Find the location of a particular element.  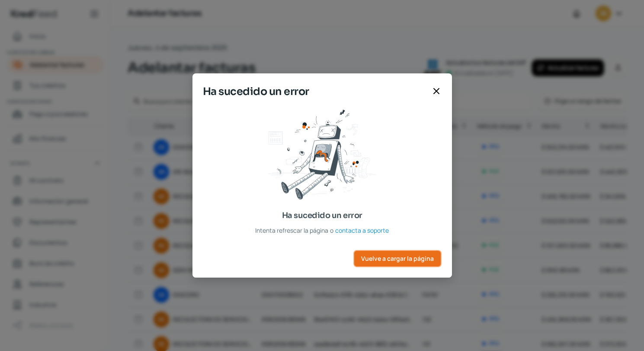

img: Ha sucedido un error is located at coordinates (322, 155).